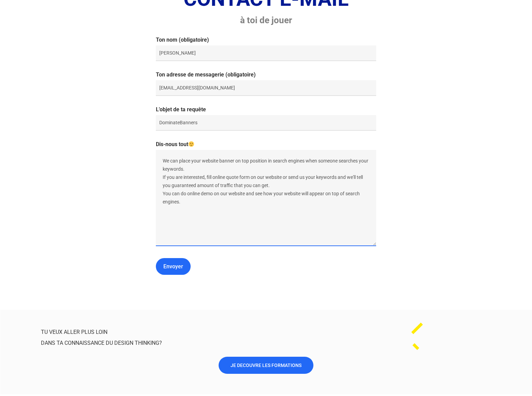 Image resolution: width=532 pixels, height=396 pixels. I want to click on form: Contact form, so click(266, 155).